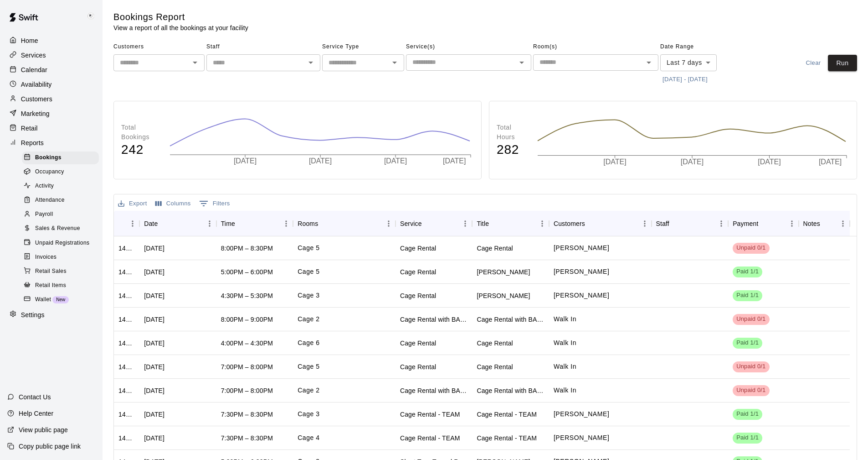 The image size is (868, 460). I want to click on p: Services, so click(34, 56).